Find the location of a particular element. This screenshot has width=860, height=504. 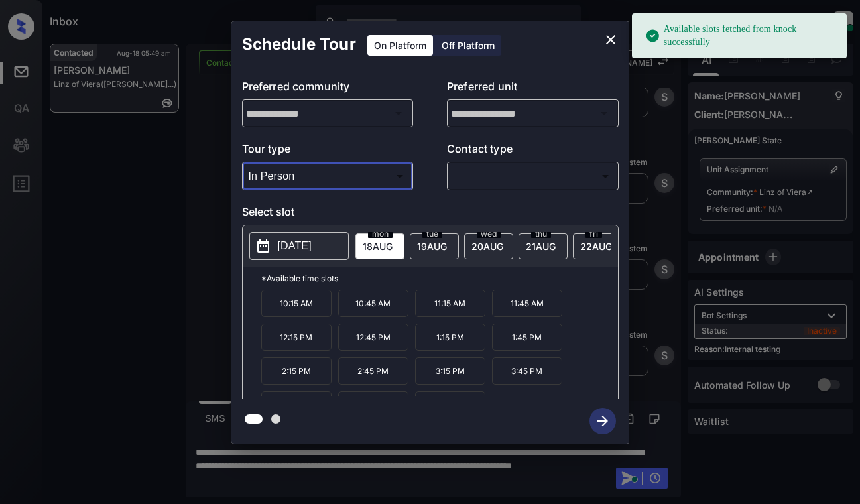

p: 4:45 PM is located at coordinates (374, 404).